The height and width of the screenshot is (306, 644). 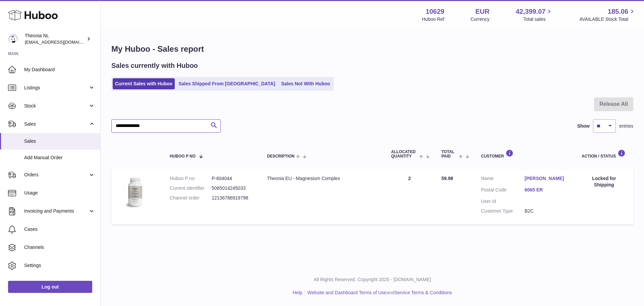 I want to click on dt: Customer Type, so click(x=503, y=211).